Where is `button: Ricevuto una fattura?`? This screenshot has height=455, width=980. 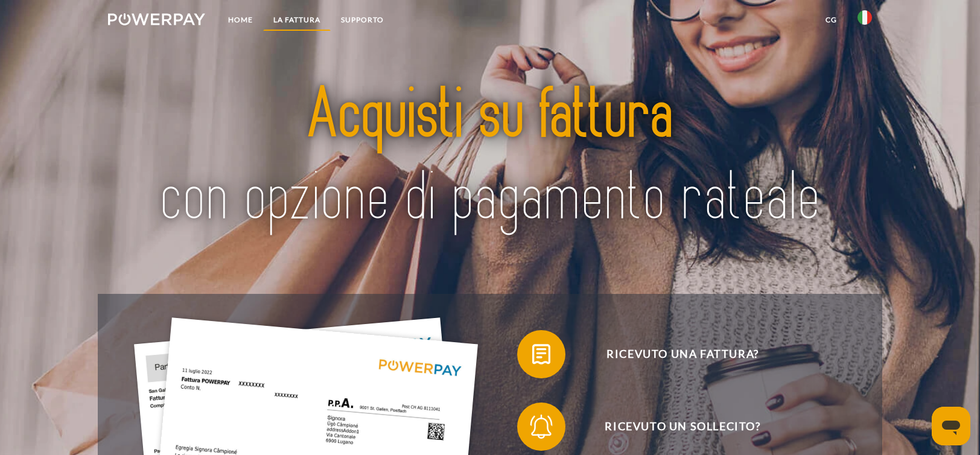
button: Ricevuto una fattura? is located at coordinates (674, 354).